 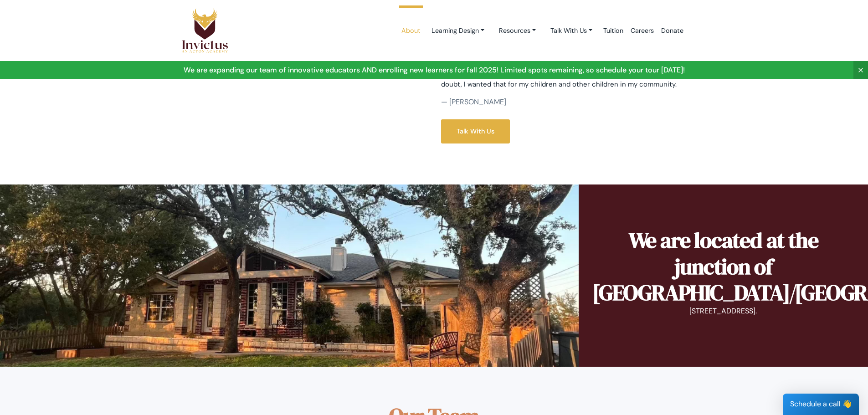 I want to click on a: Careers, so click(x=642, y=30).